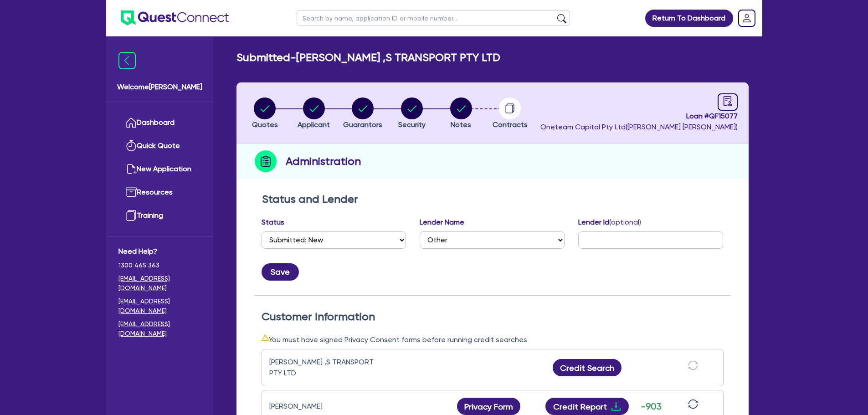 This screenshot has width=868, height=415. Describe the element at coordinates (265, 114) in the screenshot. I see `button: Quotes` at that location.